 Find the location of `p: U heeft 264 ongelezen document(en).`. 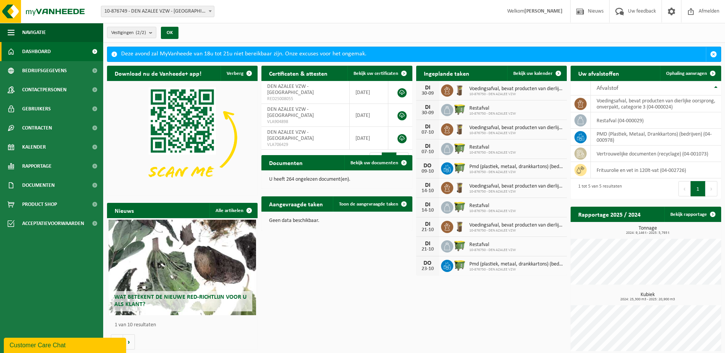

p: U heeft 264 ongelezen document(en). is located at coordinates (337, 180).